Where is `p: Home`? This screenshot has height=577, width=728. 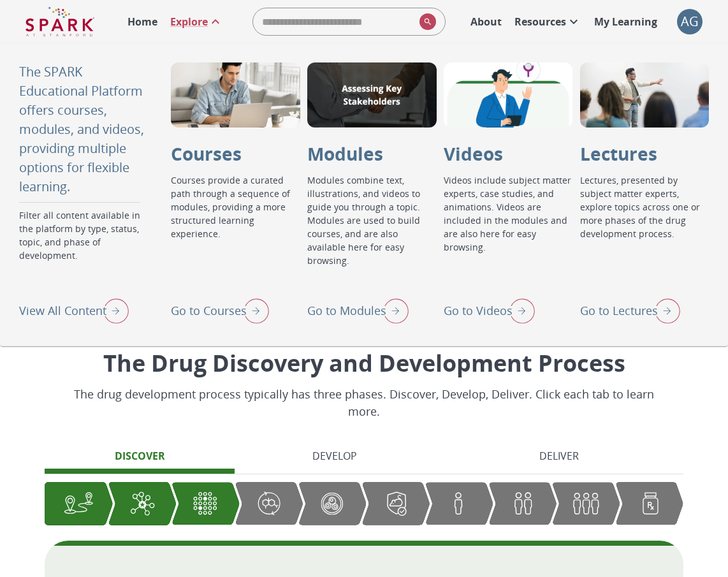 p: Home is located at coordinates (143, 22).